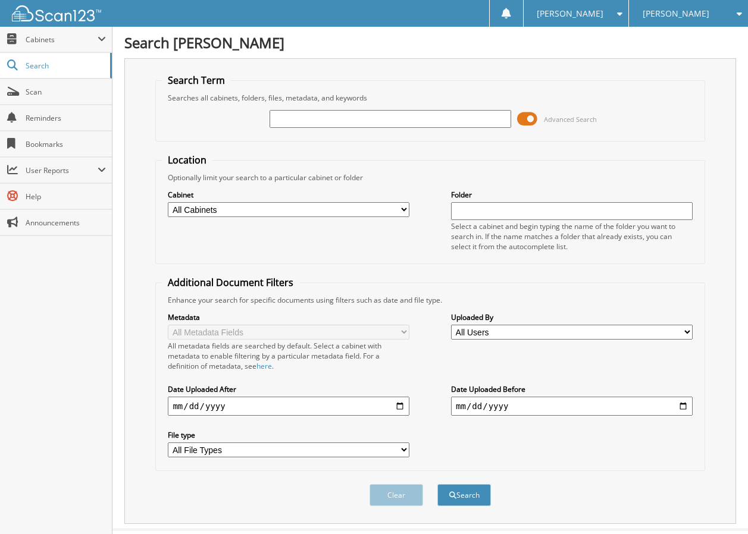  Describe the element at coordinates (572, 236) in the screenshot. I see `div: Select a cabinet and begin typing the name of the folder you want to search in. If the name match...` at that location.